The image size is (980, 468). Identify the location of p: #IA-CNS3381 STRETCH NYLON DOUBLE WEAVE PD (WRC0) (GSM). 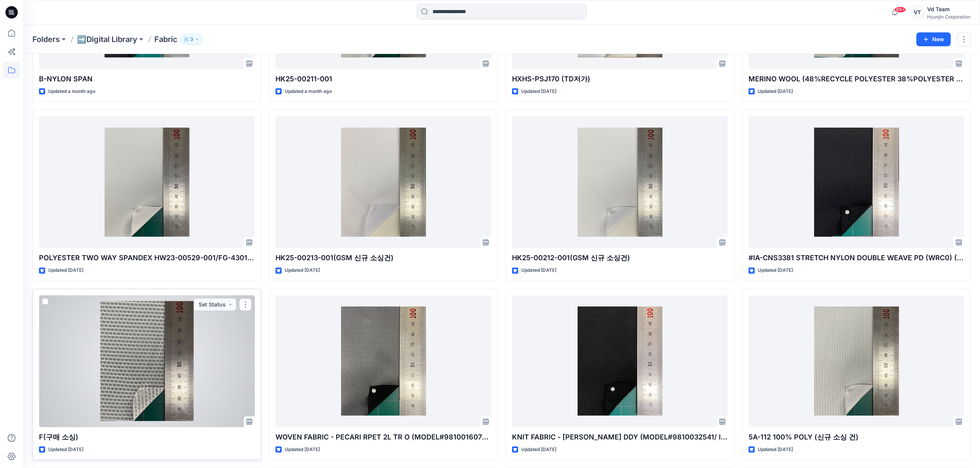
(856, 258).